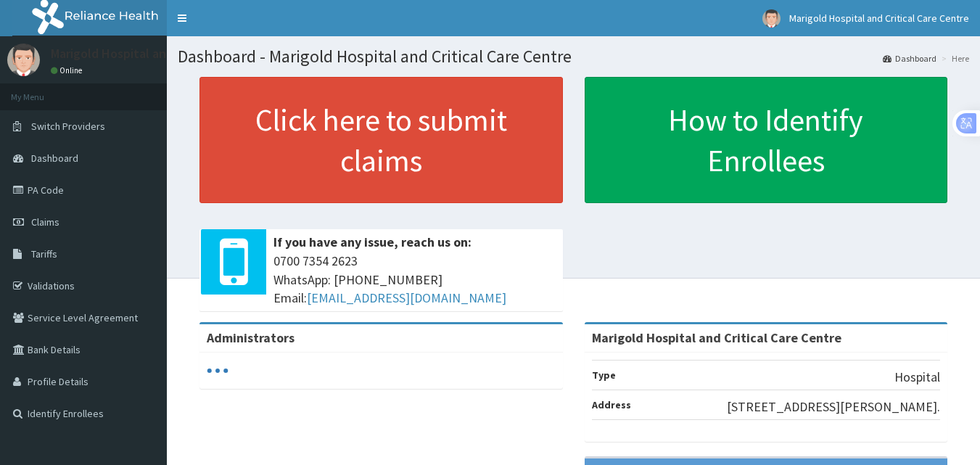  I want to click on b: If you have any issue, reach us on:, so click(372, 242).